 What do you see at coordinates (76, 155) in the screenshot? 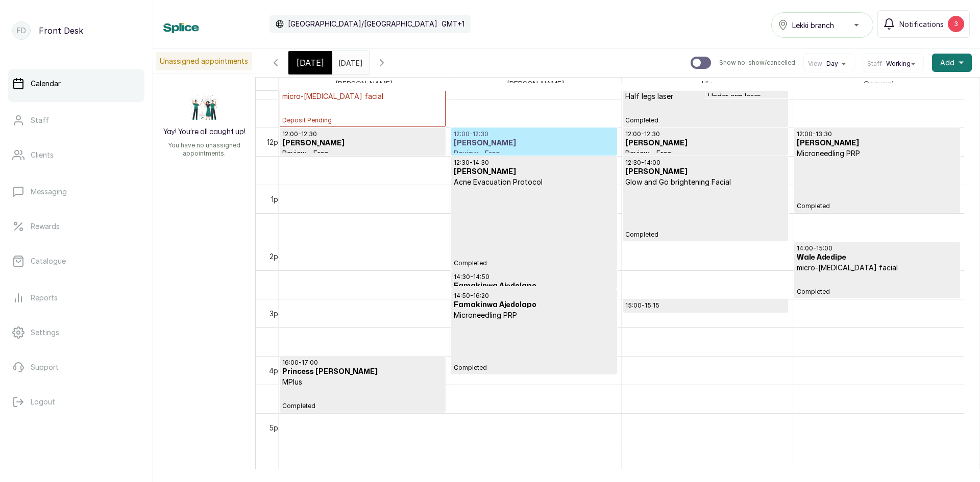
I see `a: Clients` at bounding box center [76, 155].